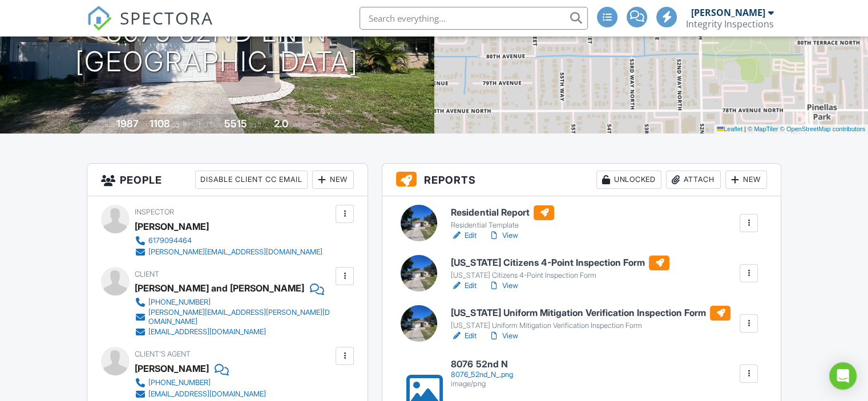 The height and width of the screenshot is (401, 868). I want to click on div: Integrity Inspections, so click(730, 24).